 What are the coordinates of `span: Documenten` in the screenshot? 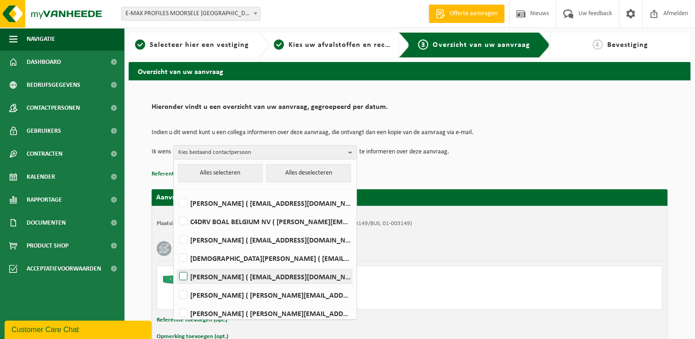 It's located at (46, 223).